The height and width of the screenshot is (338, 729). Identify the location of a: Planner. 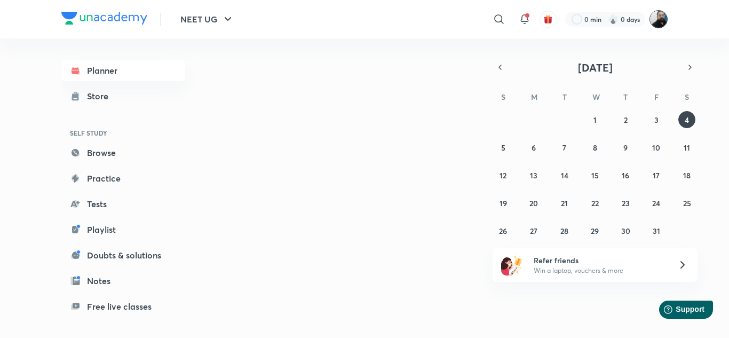
(123, 70).